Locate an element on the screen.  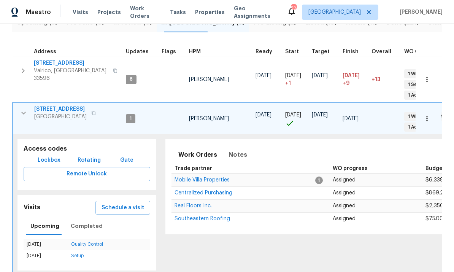
span: Geo Assignments is located at coordinates (256, 12).